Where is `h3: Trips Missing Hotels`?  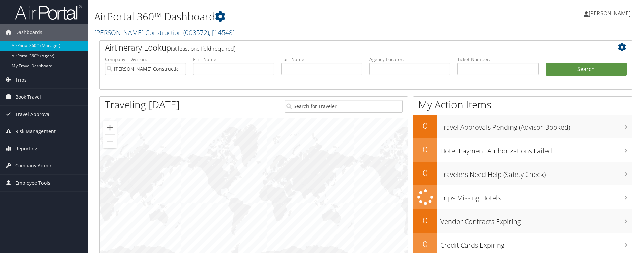 h3: Trips Missing Hotels is located at coordinates (536, 196).